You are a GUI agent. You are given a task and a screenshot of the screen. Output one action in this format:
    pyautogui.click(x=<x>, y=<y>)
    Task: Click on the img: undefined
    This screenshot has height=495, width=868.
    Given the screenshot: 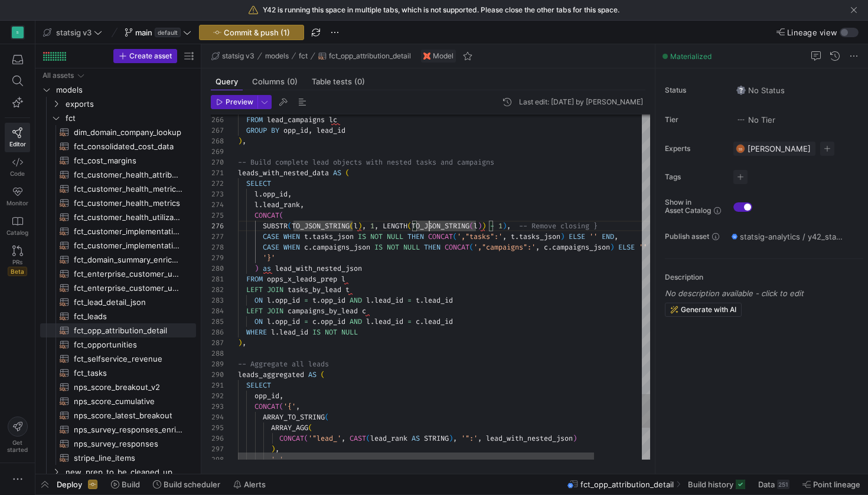 What is the action you would take?
    pyautogui.click(x=427, y=56)
    